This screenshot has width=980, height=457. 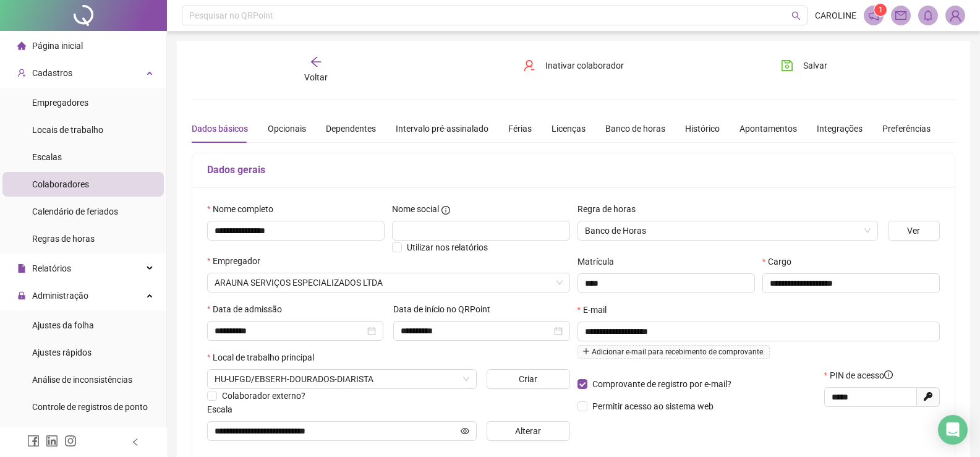 I want to click on div: Intervalo pré-assinalado, so click(x=442, y=129).